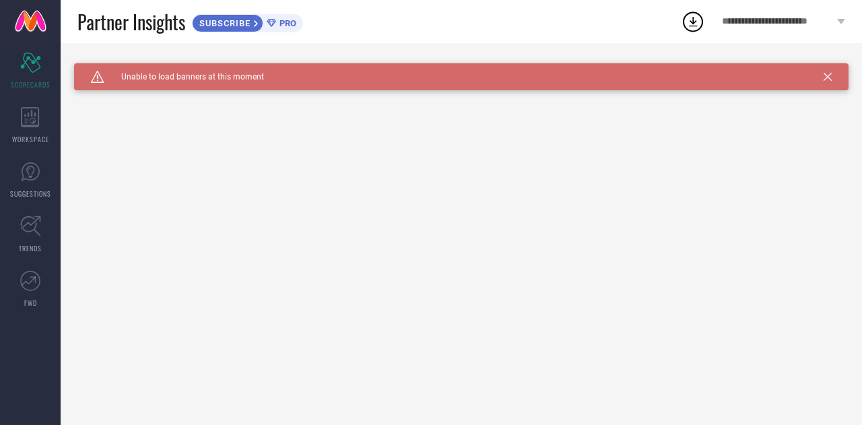  Describe the element at coordinates (30, 193) in the screenshot. I see `span: SUGGESTIONS` at that location.